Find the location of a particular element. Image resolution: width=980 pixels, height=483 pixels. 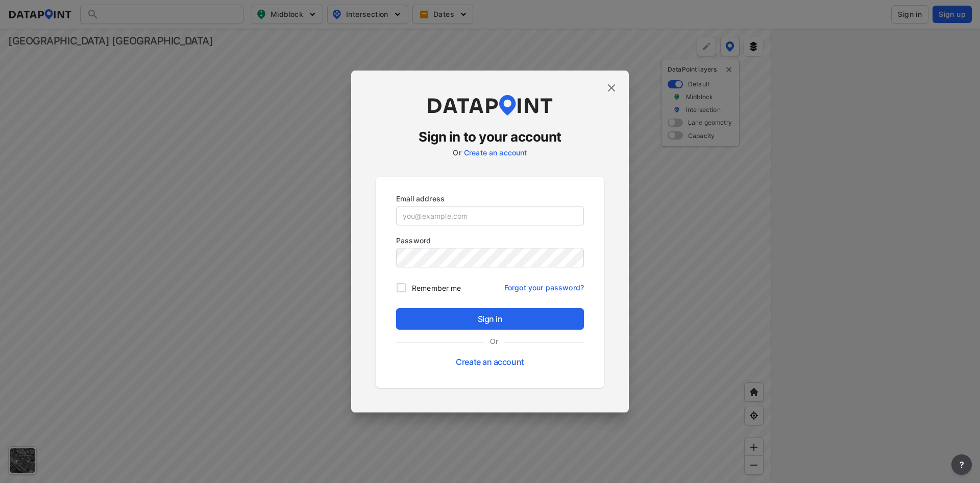

a: Forgot your password? is located at coordinates (544, 284).